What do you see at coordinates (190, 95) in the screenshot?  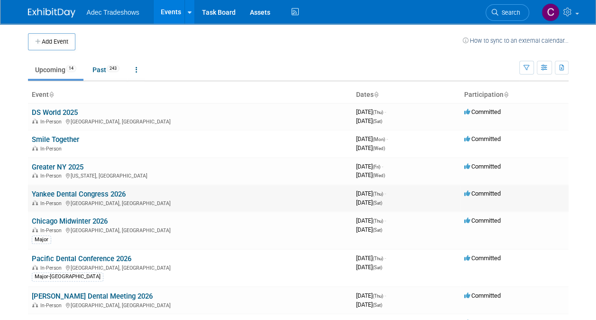 I see `th: Event` at bounding box center [190, 95].